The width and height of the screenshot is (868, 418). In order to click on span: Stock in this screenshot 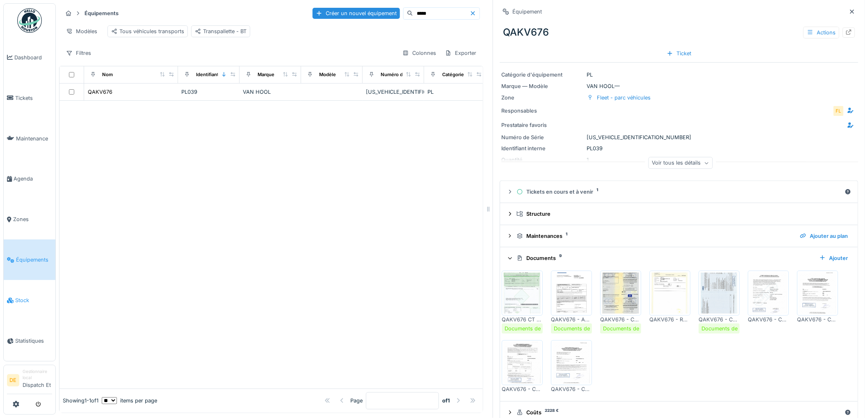, I will do `click(34, 300)`.